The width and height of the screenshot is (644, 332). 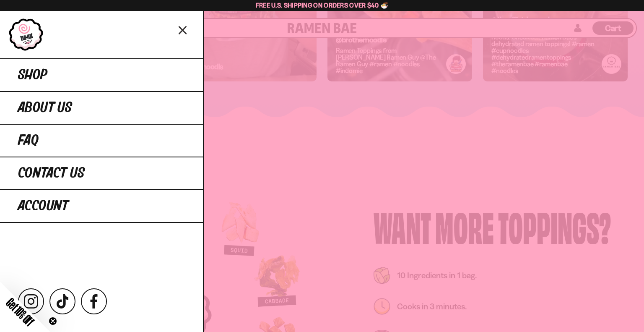 What do you see at coordinates (20, 312) in the screenshot?
I see `span: Get 10% Off` at bounding box center [20, 312].